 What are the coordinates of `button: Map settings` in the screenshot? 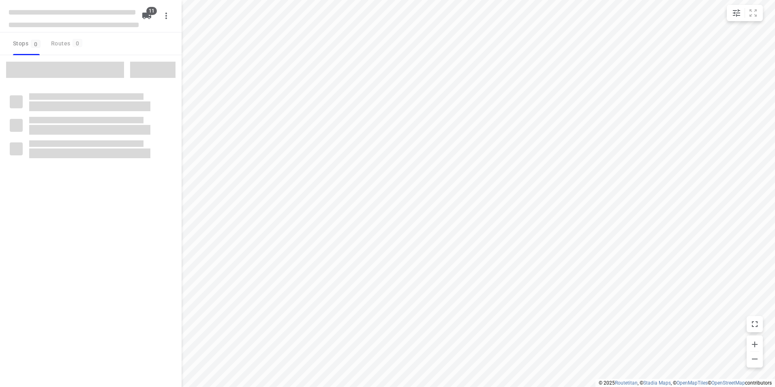 It's located at (737, 13).